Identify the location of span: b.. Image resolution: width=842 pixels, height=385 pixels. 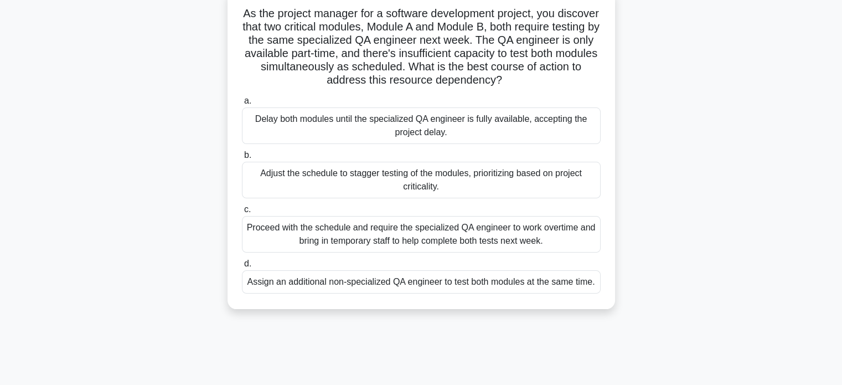
(248, 155).